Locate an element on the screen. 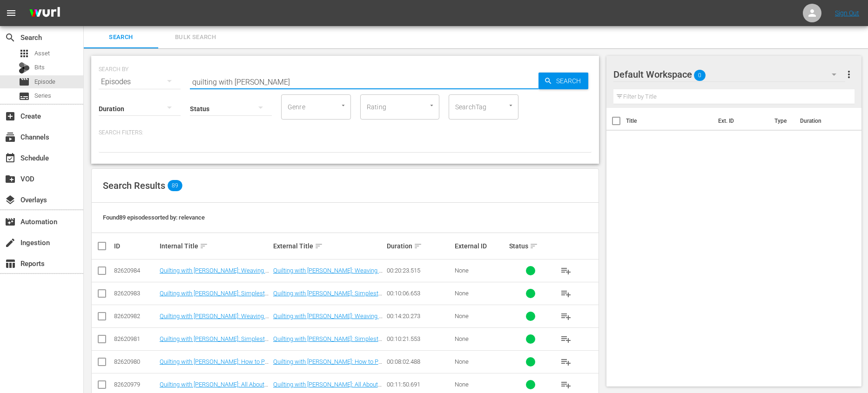  div: 00:20:23.515 is located at coordinates (419, 270).